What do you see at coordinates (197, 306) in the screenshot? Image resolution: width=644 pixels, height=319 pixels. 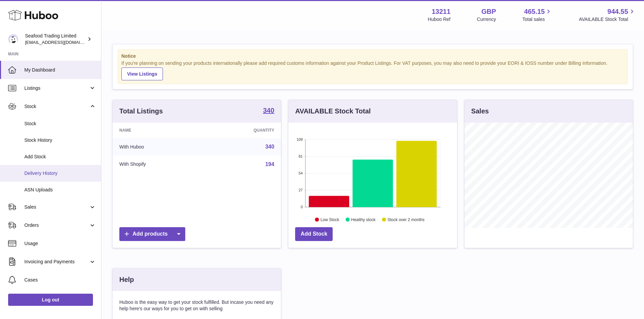 I see `p: Huboo is the easy way to get your stock fulfilled. But incase you need any help here's our ways f...` at bounding box center [197, 306].